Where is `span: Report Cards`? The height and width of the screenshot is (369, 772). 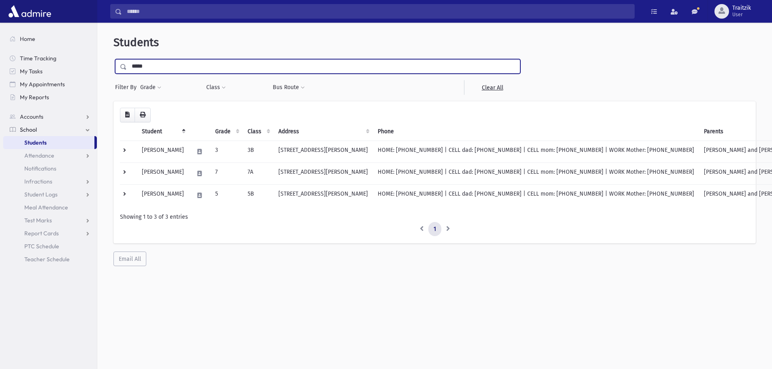 span: Report Cards is located at coordinates (41, 234).